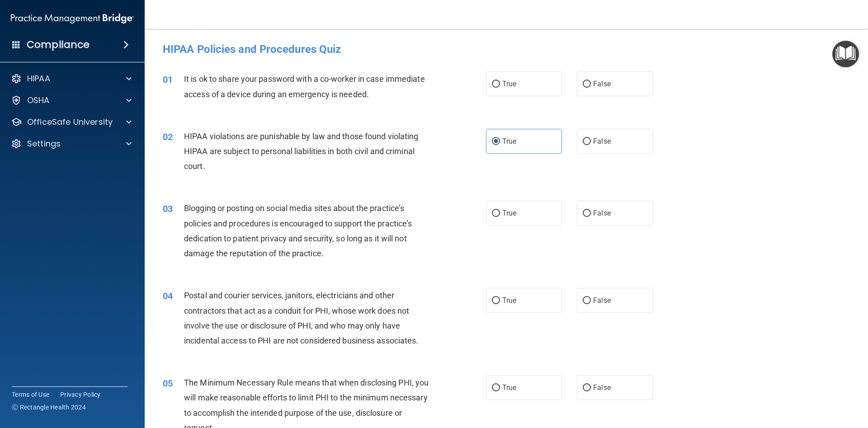 The image size is (868, 428). What do you see at coordinates (30, 395) in the screenshot?
I see `a: Terms of Use` at bounding box center [30, 395].